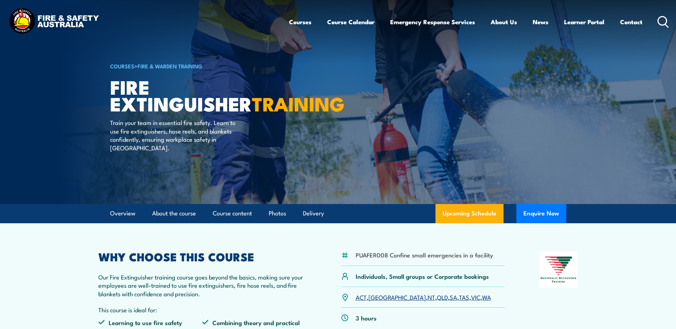 This screenshot has width=676, height=329. I want to click on a: VIC, so click(476, 297).